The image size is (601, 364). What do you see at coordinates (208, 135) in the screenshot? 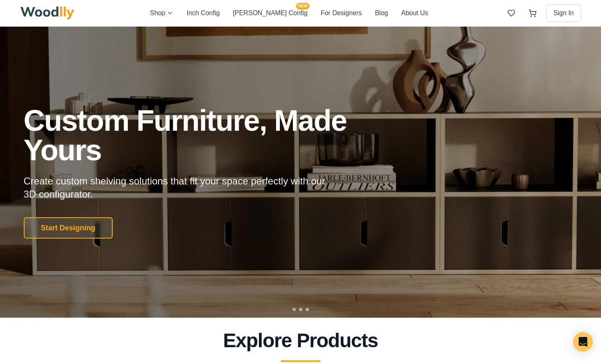
I see `h1: Custom Furniture, Made Yours` at bounding box center [208, 135].